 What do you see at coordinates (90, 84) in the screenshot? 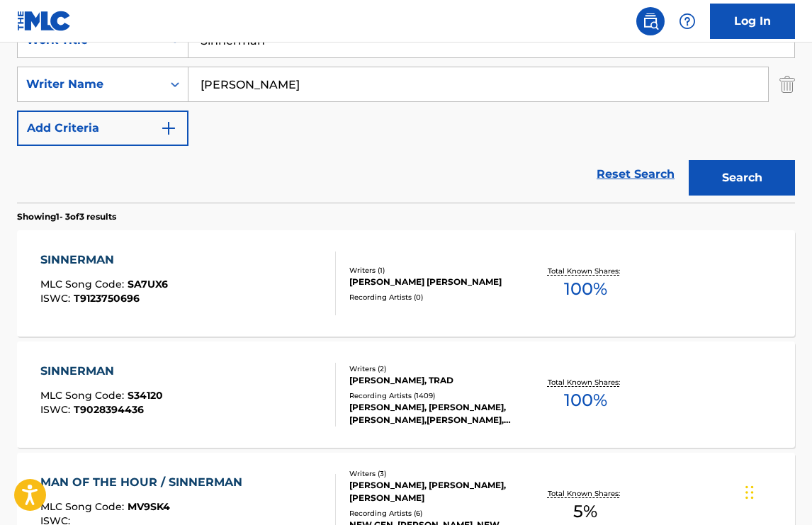
I see `div: Writer Name` at bounding box center [90, 84].